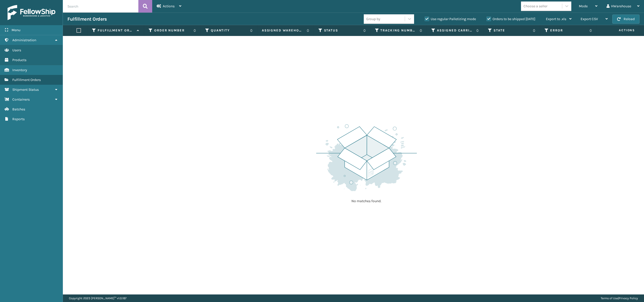  Describe the element at coordinates (626, 19) in the screenshot. I see `button: Reload` at that location.